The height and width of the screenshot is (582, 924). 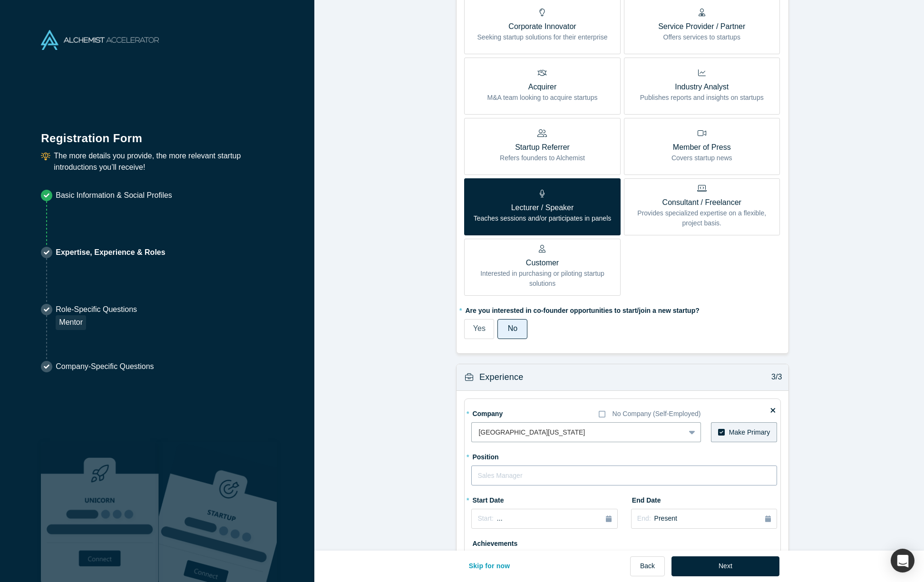 What do you see at coordinates (544, 519) in the screenshot?
I see `button: Start:...` at bounding box center [544, 519].